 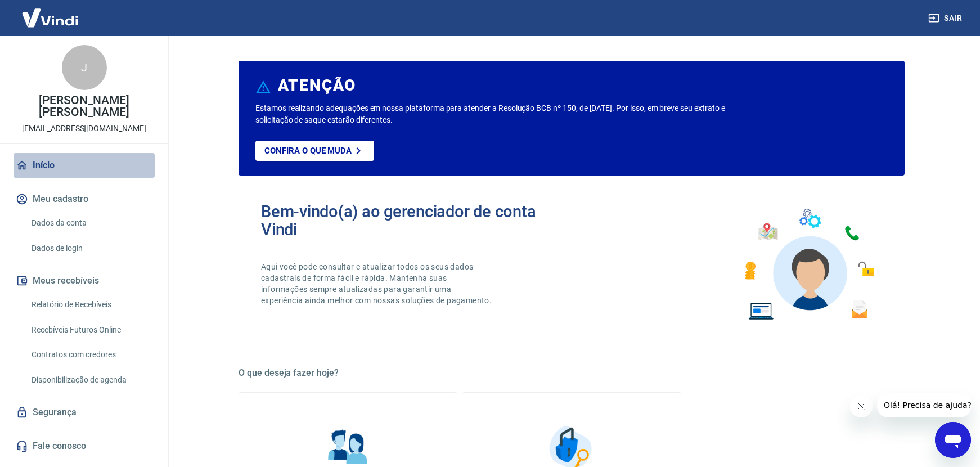 What do you see at coordinates (90, 222) in the screenshot?
I see `a: Dados da conta` at bounding box center [90, 222].